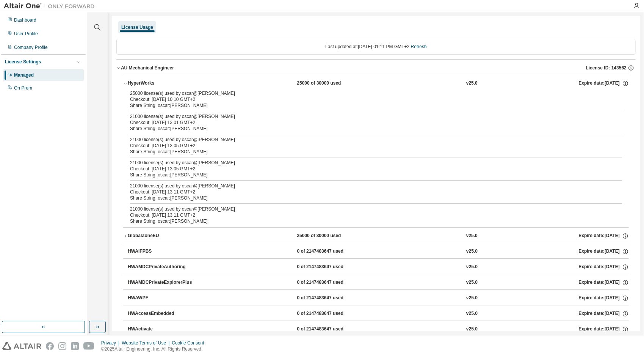 This screenshot has height=357, width=644. What do you see at coordinates (190, 343) in the screenshot?
I see `div: Cookie Consent` at bounding box center [190, 343].